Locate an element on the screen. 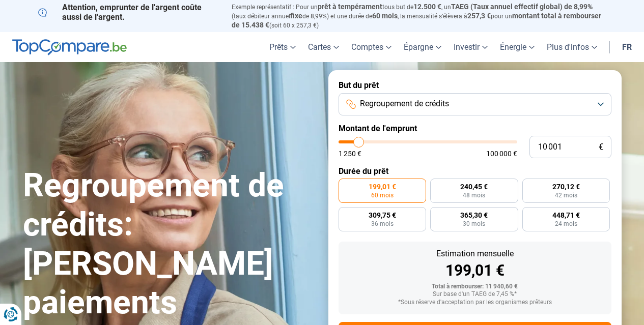  span: 24 mois is located at coordinates (566, 224).